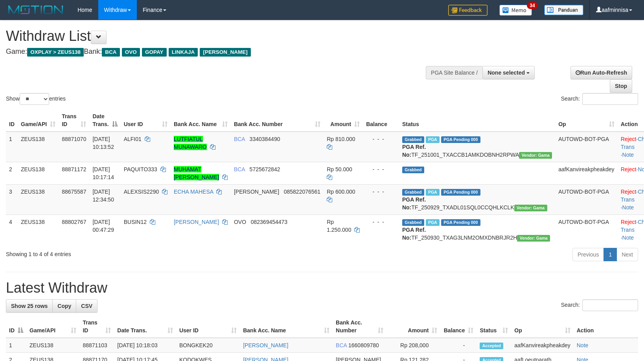 This screenshot has width=644, height=361. I want to click on span: Rp 810.000, so click(341, 139).